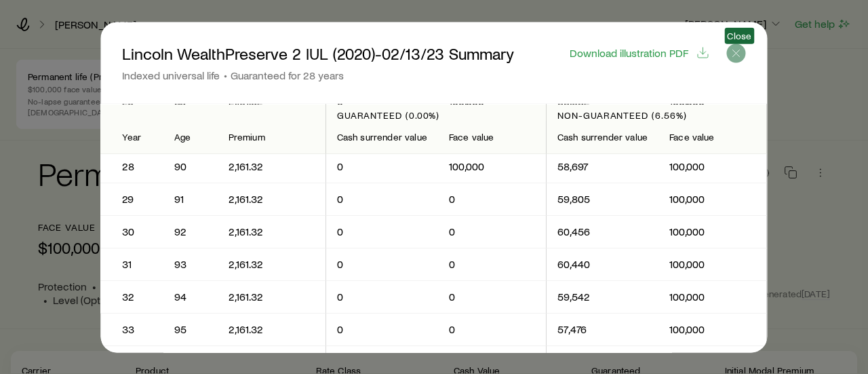  Describe the element at coordinates (131, 264) in the screenshot. I see `p: 31` at that location.